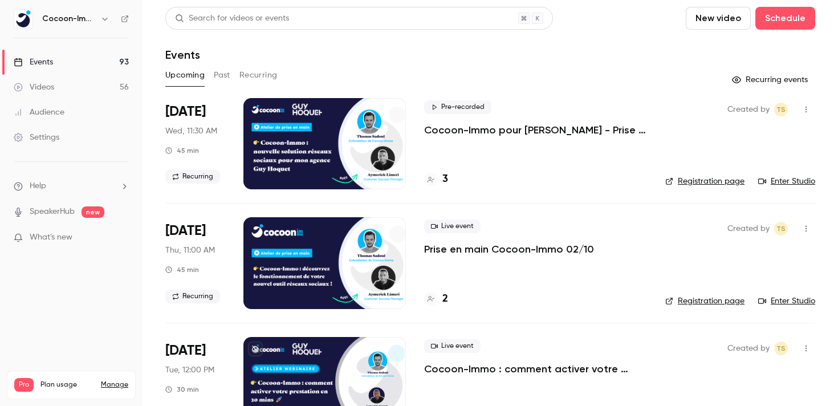 The height and width of the screenshot is (406, 838). Describe the element at coordinates (38, 186) in the screenshot. I see `span: Help` at that location.